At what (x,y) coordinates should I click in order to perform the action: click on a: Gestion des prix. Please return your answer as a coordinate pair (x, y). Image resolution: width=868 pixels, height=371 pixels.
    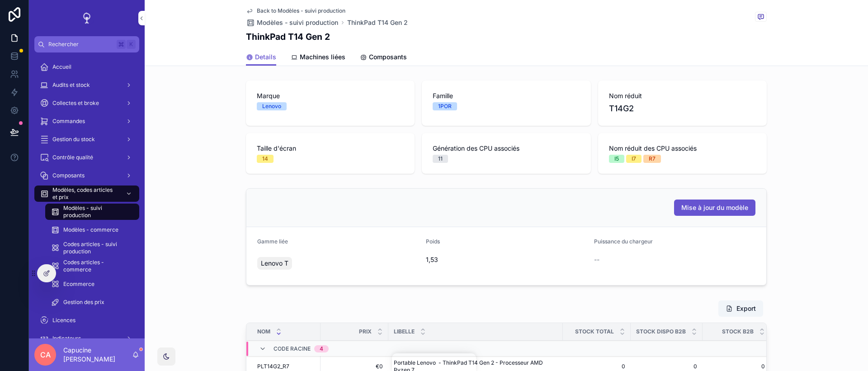
    Looking at the image, I should click on (92, 302).